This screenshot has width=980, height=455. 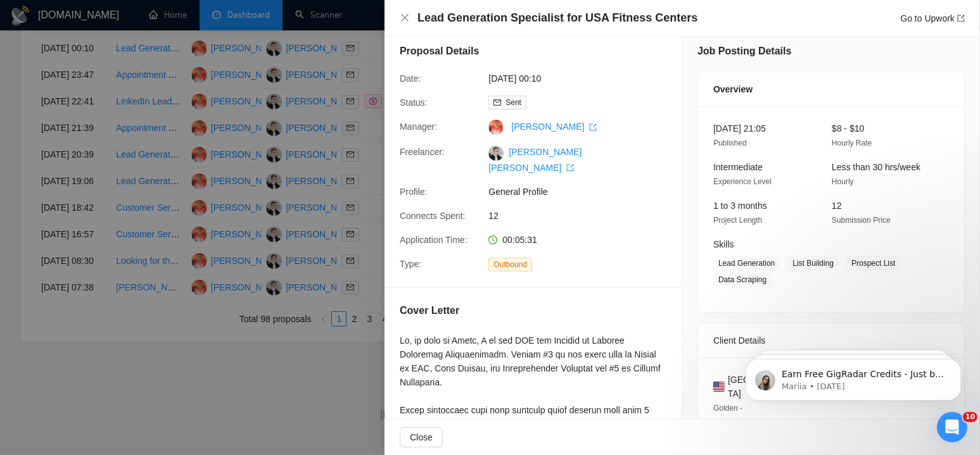 What do you see at coordinates (743, 279) in the screenshot?
I see `span: Data Scraping` at bounding box center [743, 279].